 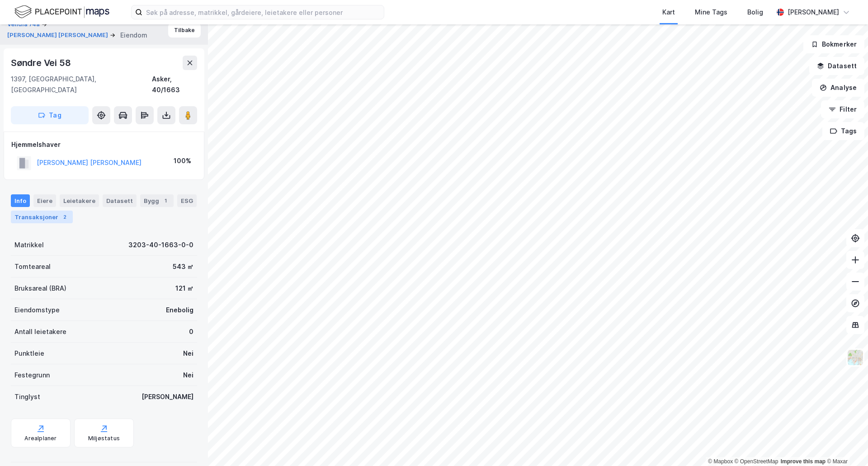 What do you see at coordinates (21, 200) in the screenshot?
I see `div: Info` at bounding box center [21, 200].